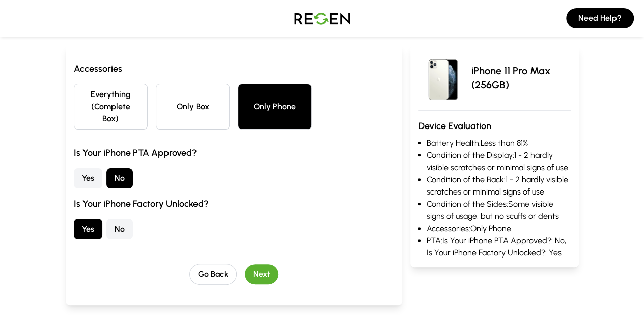  I want to click on img: Logo, so click(322, 19).